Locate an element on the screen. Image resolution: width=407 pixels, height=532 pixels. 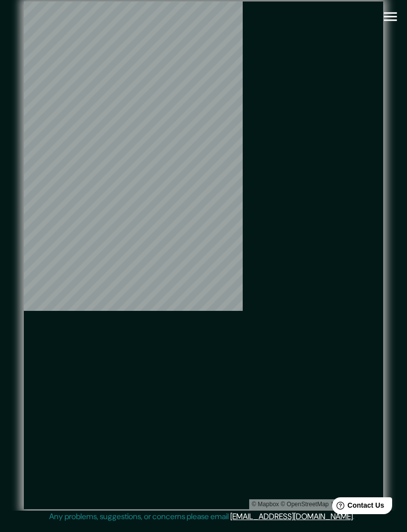
span: Contact Us is located at coordinates (47, 12).